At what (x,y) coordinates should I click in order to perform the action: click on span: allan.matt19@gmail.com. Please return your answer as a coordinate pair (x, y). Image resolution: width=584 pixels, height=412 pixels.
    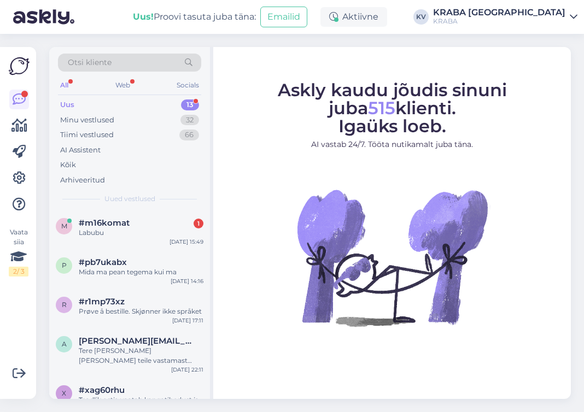
    Looking at the image, I should click on (136, 341).